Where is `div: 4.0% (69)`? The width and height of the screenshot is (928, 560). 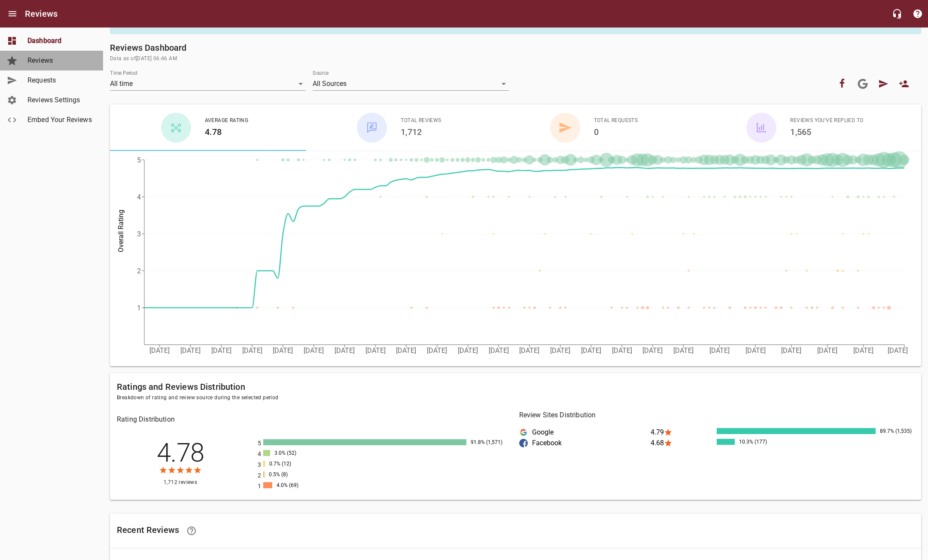 div: 4.0% (69) is located at coordinates (295, 485).